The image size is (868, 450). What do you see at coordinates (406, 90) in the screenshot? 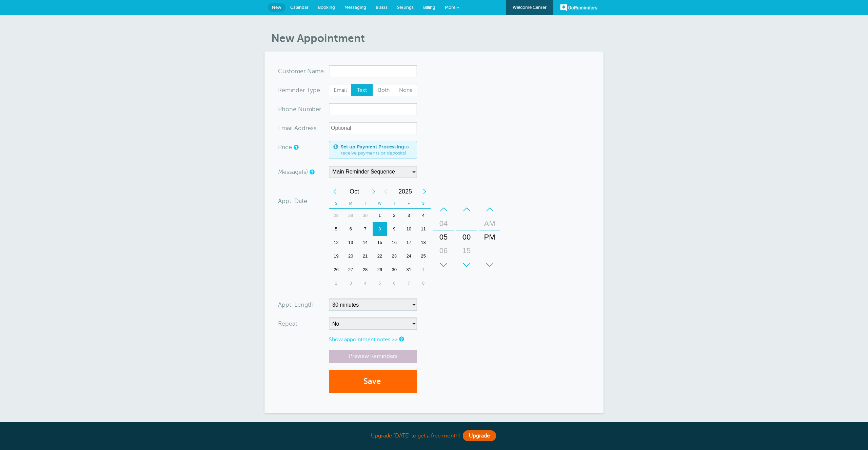
I see `label: None` at bounding box center [406, 90].